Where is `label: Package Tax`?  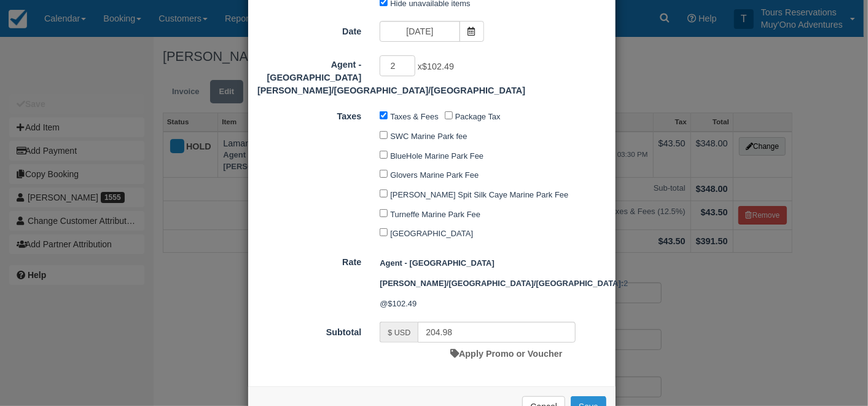
label: Package Tax is located at coordinates (478, 116).